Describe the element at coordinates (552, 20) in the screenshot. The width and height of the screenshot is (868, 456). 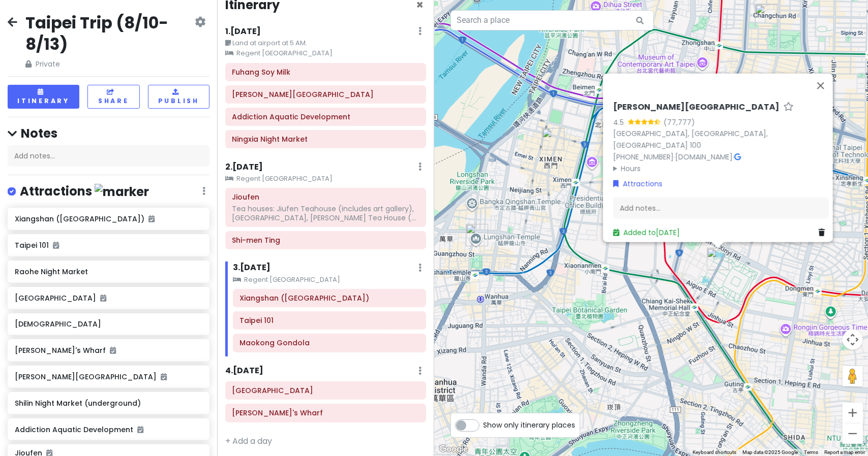
I see `input: Search a place` at that location.